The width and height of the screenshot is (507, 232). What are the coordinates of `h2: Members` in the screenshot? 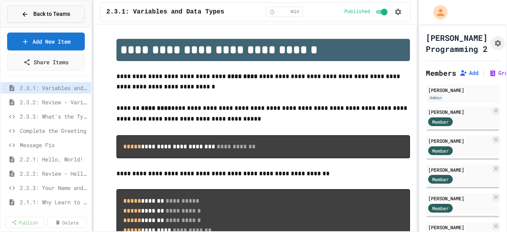 It's located at (441, 73).